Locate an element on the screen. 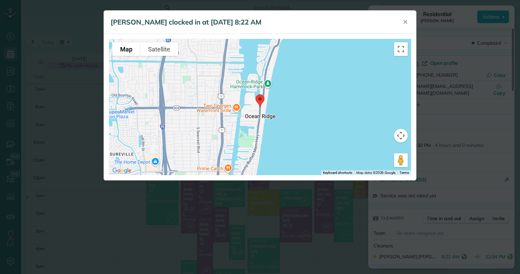  a: Open this area in Google Maps (opens a new window) is located at coordinates (122, 171).